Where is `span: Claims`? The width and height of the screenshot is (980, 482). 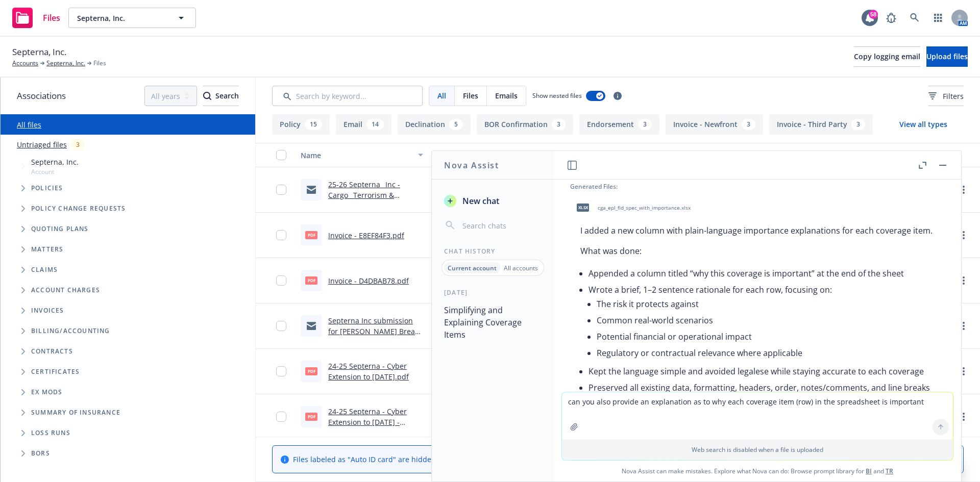
span: Claims is located at coordinates (44, 269).